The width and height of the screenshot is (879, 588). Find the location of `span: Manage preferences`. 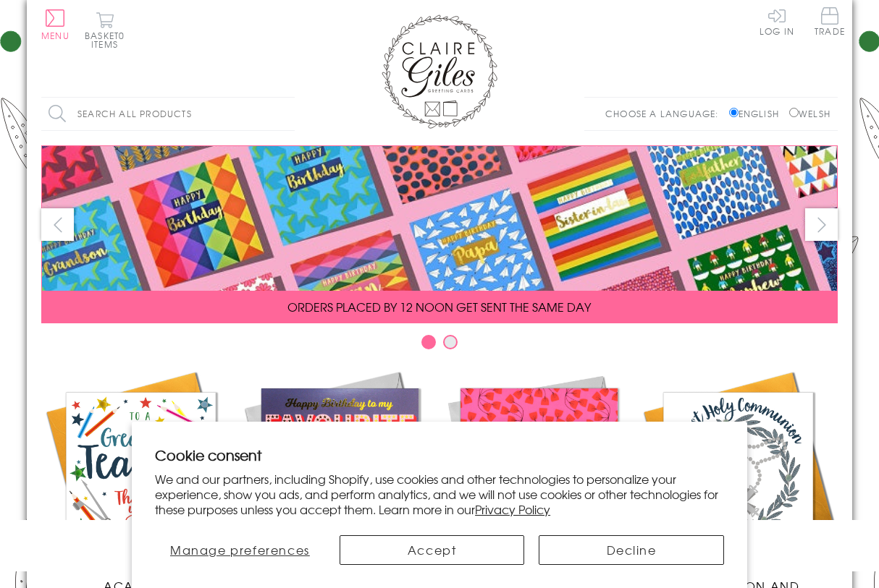

span: Manage preferences is located at coordinates (240, 550).